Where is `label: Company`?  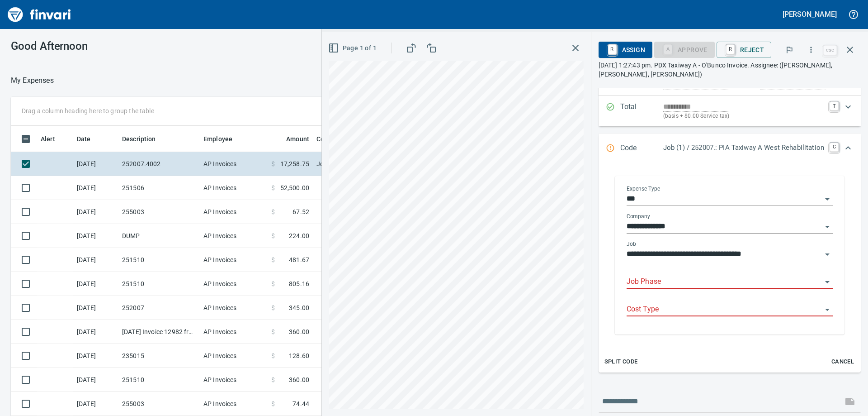
label: Company is located at coordinates (638, 216).